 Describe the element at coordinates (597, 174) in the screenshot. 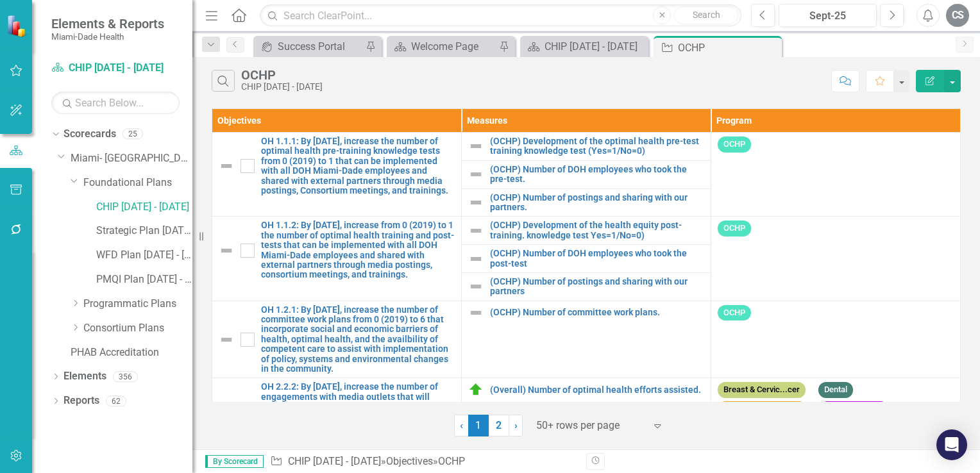

I see `a: (OCHP) Number of DOH employees who took the pre-test.` at that location.